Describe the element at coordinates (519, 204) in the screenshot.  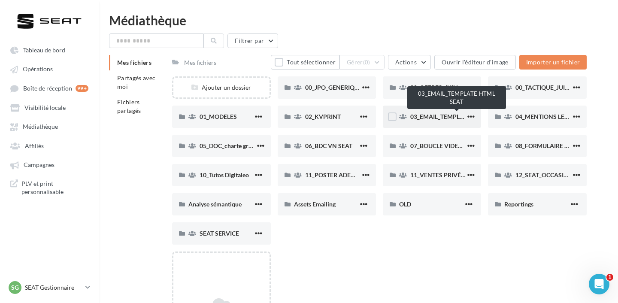
I see `span: Reportings` at that location.